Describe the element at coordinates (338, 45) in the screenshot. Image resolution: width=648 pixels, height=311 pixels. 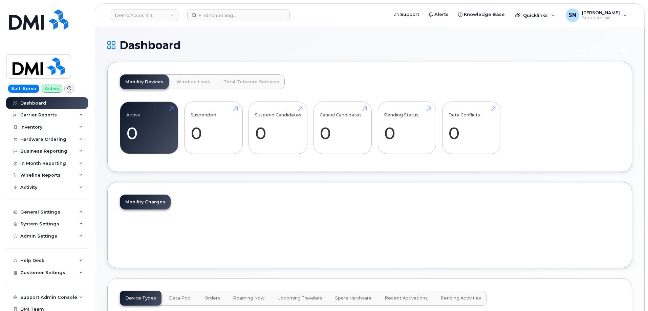
I see `h1: Dashboard` at that location.